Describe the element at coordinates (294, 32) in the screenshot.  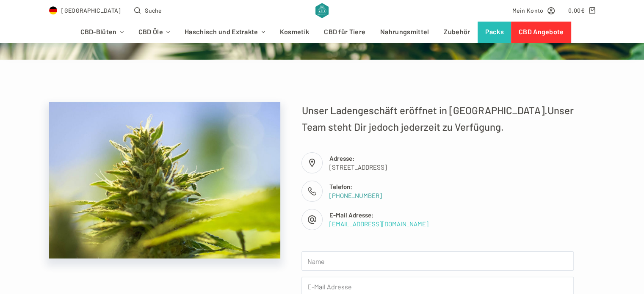
I see `a: Kosmetik` at that location.